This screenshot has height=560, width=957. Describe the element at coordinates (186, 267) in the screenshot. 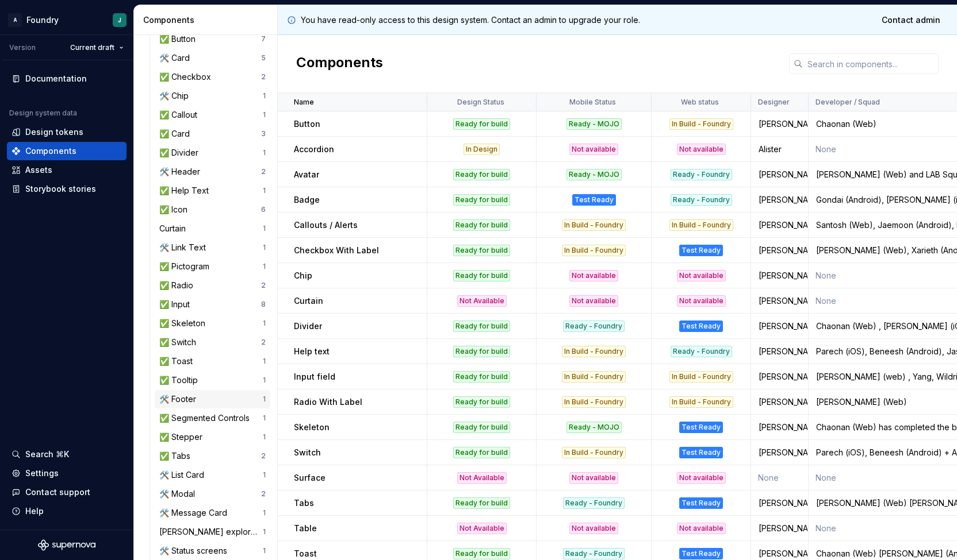

I see `div: ✅ Pictogram` at that location.